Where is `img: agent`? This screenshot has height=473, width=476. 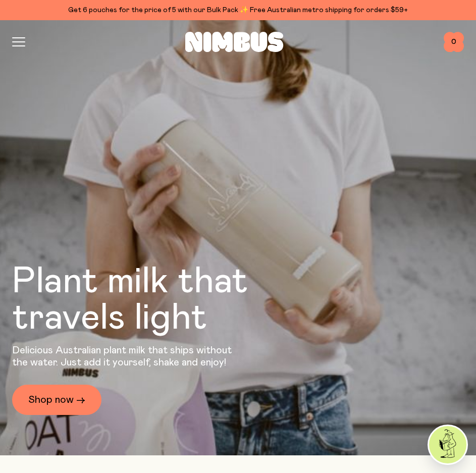 img: agent is located at coordinates (448, 445).